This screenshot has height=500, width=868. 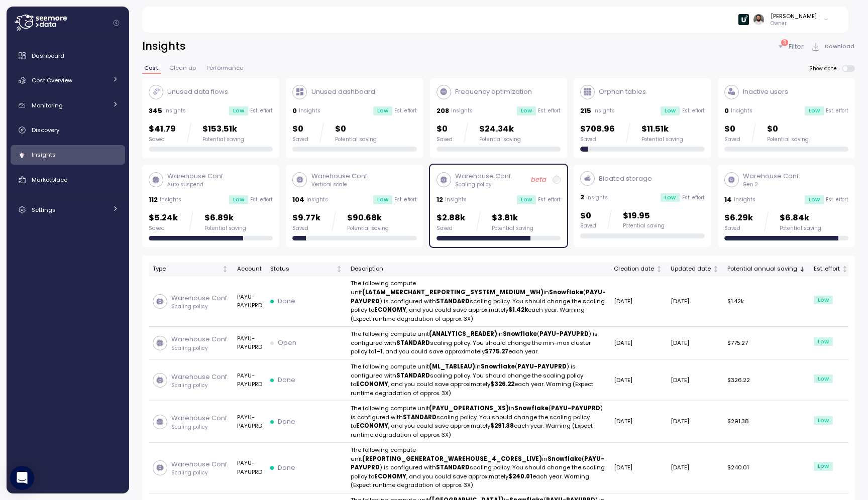 I want to click on p: $153.51k, so click(x=223, y=129).